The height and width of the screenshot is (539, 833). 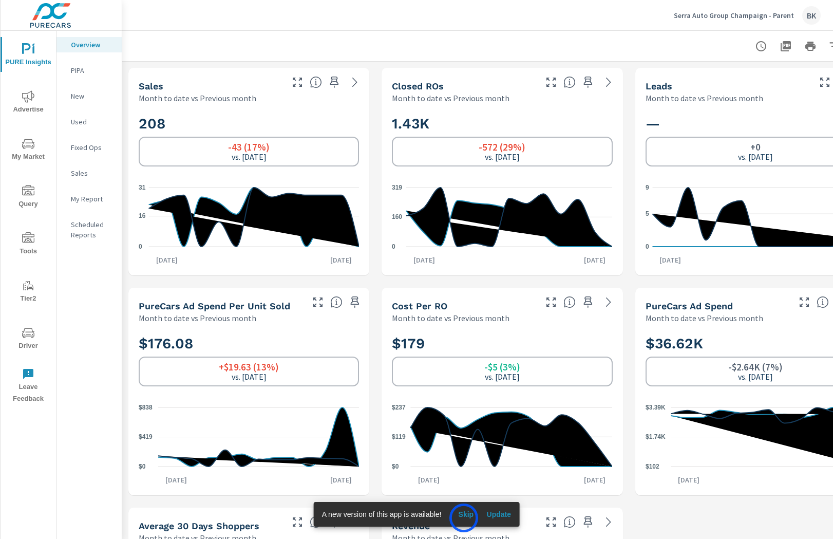 I want to click on span: Advertise, so click(x=28, y=103).